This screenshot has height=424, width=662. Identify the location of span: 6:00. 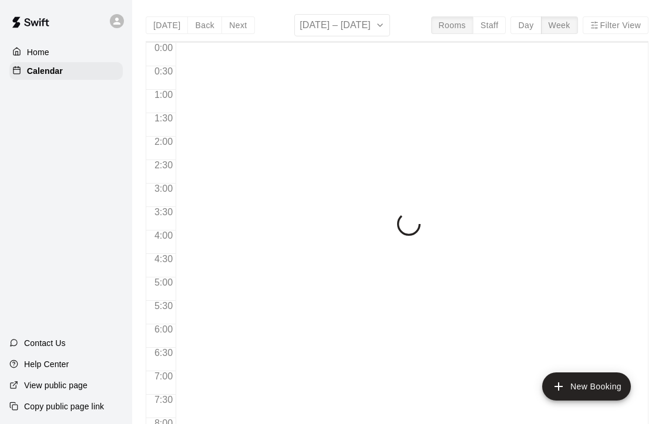
(163, 329).